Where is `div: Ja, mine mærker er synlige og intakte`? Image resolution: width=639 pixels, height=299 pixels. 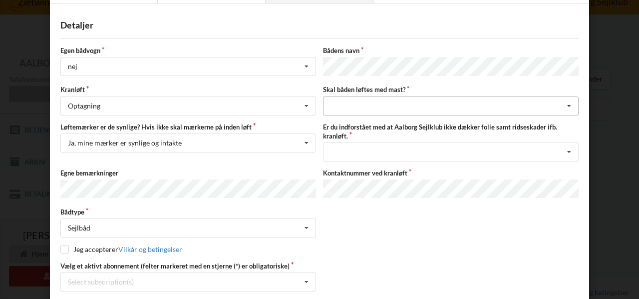 div: Ja, mine mærker er synlige og intakte is located at coordinates (125, 143).